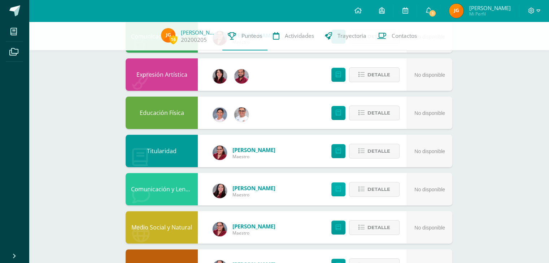 Image resolution: width=549 pixels, height=263 pixels. What do you see at coordinates (397, 36) in the screenshot?
I see `a: Contactos` at bounding box center [397, 36].